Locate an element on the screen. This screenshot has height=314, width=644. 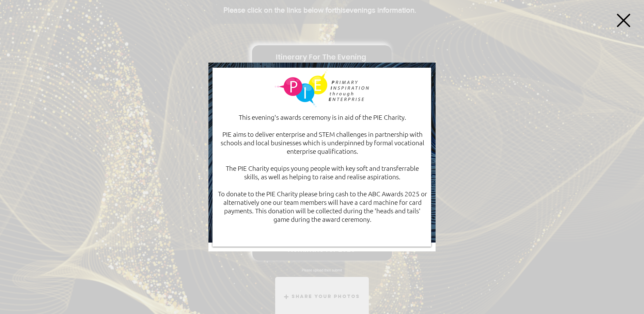
span: To donate to the PIE Charity please bring cash to the ABC Awards 2025 or alternatively one our te... is located at coordinates (322, 206).